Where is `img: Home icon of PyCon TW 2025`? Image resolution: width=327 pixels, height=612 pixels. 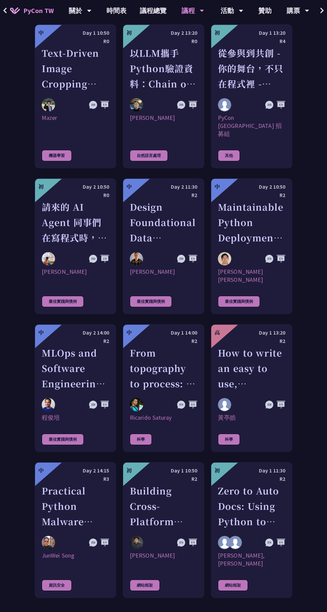
img: Home icon of PyCon TW 2025 is located at coordinates (15, 11).